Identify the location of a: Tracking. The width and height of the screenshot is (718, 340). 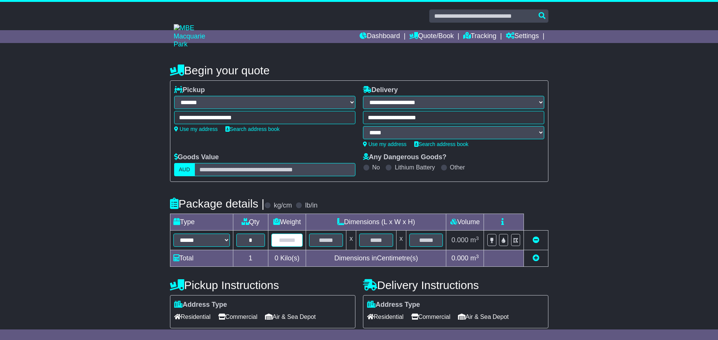
(480, 37).